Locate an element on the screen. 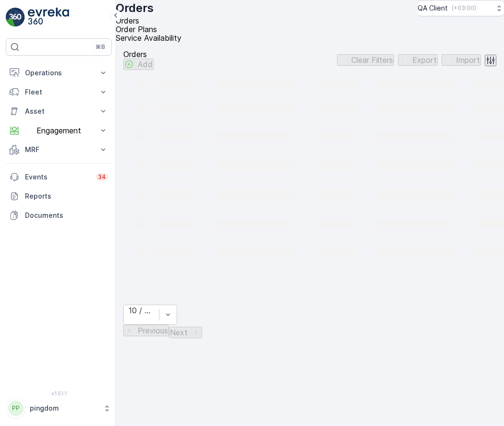 This screenshot has width=504, height=426. button: MRF is located at coordinates (59, 150).